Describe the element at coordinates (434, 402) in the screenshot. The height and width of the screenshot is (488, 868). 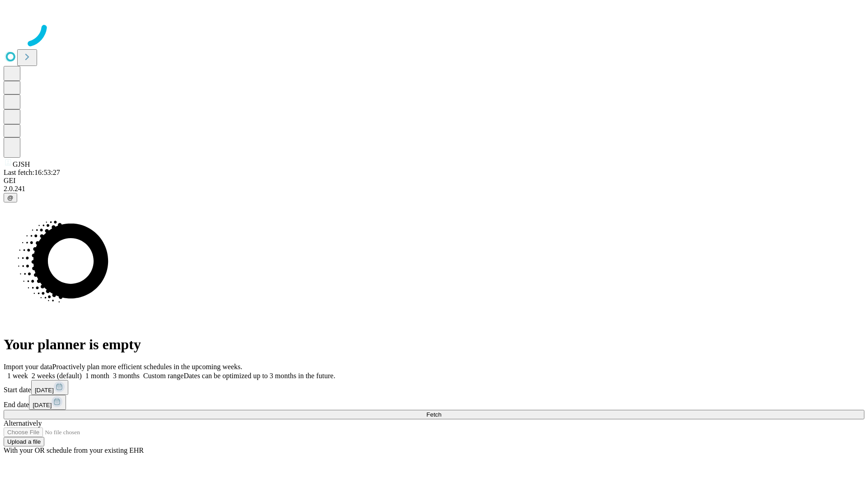
I see `div: End date` at that location.